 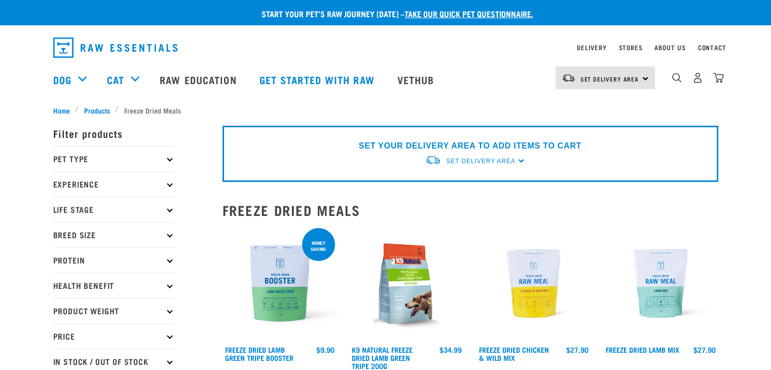 I want to click on img: RE Product Shoot 2023 Nov8678, so click(x=534, y=283).